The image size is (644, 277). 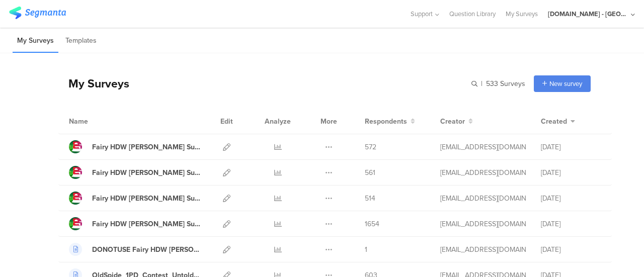 What do you see at coordinates (370, 147) in the screenshot?
I see `span: 572` at bounding box center [370, 147].